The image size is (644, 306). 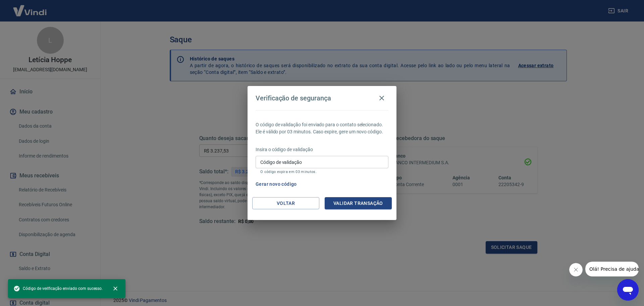 I want to click on p: O código de validação foi enviado para o contato selecionado. Ele é válido por 03 minutos. Caso e..., so click(x=322, y=128).